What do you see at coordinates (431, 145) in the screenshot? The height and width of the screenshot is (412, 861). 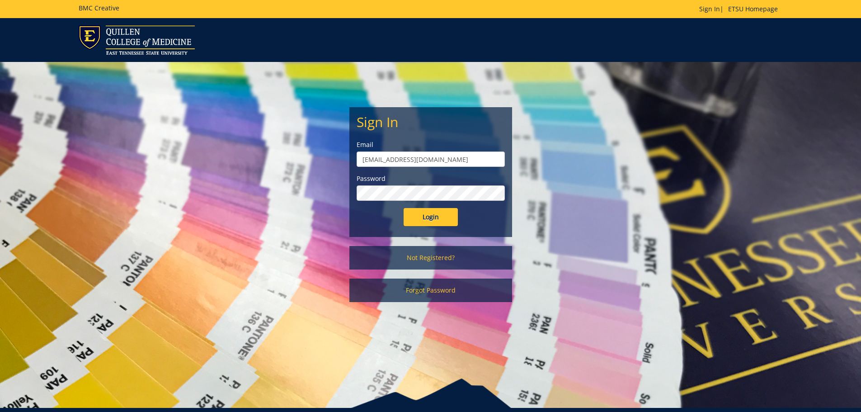 I see `label: Email` at bounding box center [431, 145].